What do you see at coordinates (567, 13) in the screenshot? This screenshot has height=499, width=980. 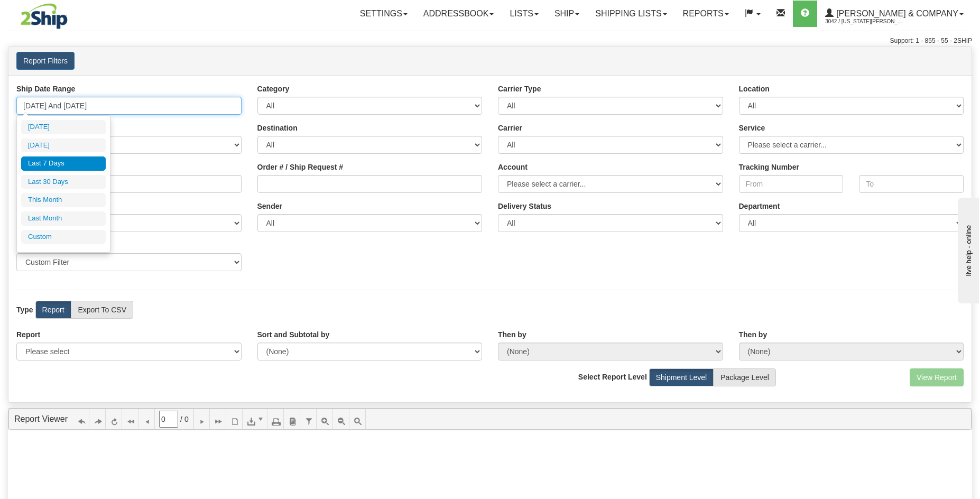 I see `a: Ship` at bounding box center [567, 13].